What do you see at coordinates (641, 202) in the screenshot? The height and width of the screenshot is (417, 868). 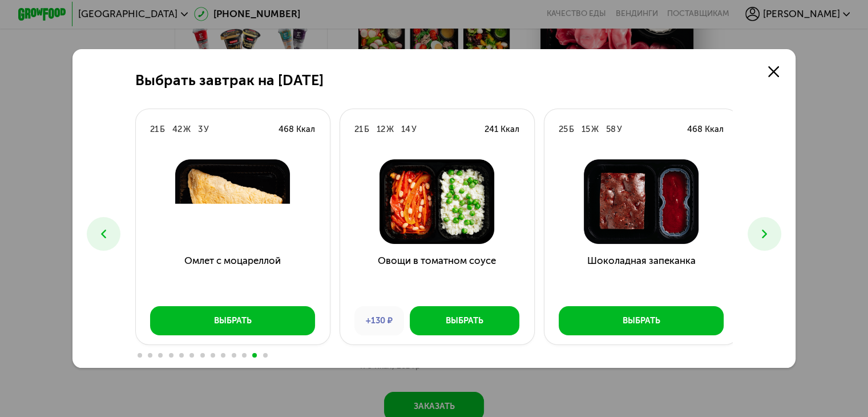 I see `img: Шоколадная запеканка` at bounding box center [641, 202].